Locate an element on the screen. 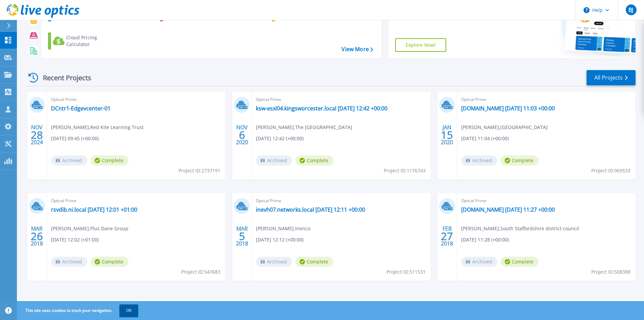 This screenshot has height=320, width=644. a: All Projects is located at coordinates (611, 77).